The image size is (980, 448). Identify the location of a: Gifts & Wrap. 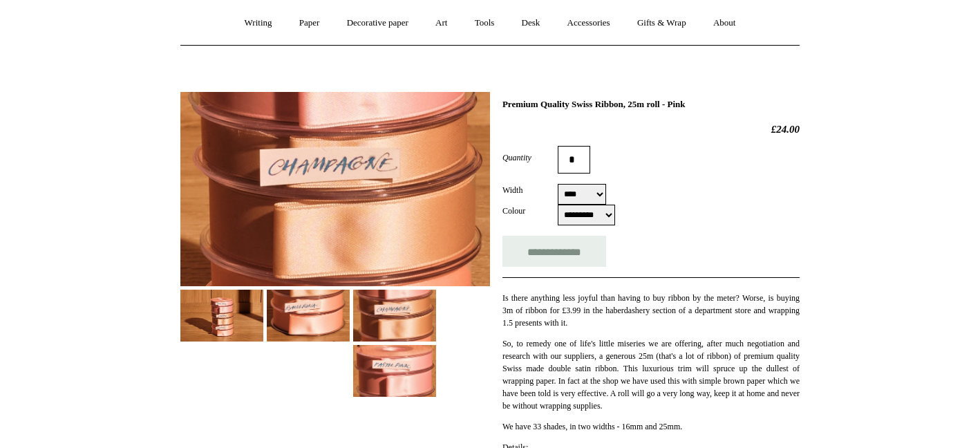
(661, 22).